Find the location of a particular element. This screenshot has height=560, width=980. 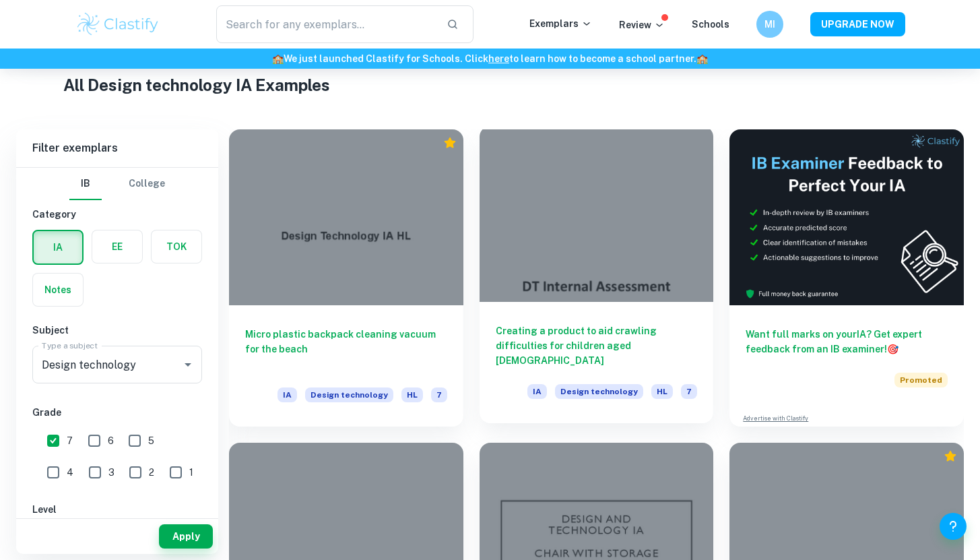

span: 5 is located at coordinates (151, 441).